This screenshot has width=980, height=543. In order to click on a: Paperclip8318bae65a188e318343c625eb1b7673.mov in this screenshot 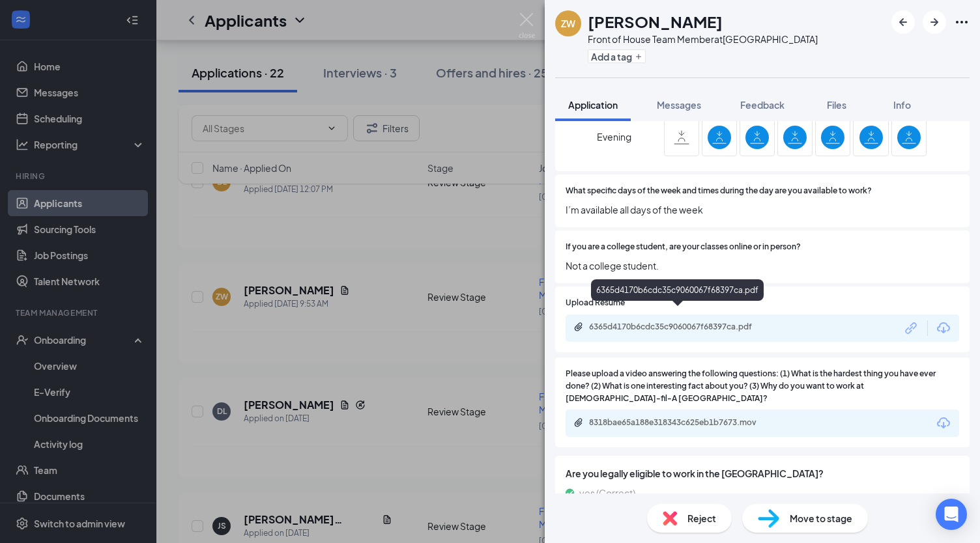, I will do `click(679, 423)`.